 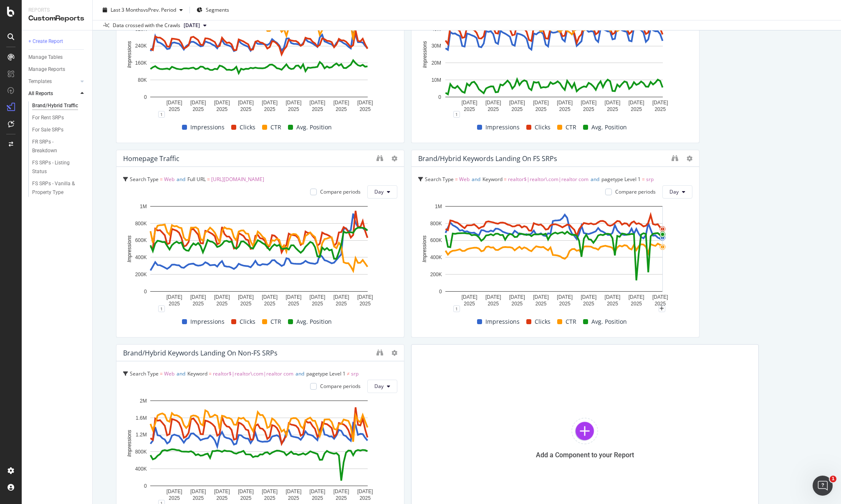 What do you see at coordinates (340, 191) in the screenshot?
I see `div: Compare periods` at bounding box center [340, 191].